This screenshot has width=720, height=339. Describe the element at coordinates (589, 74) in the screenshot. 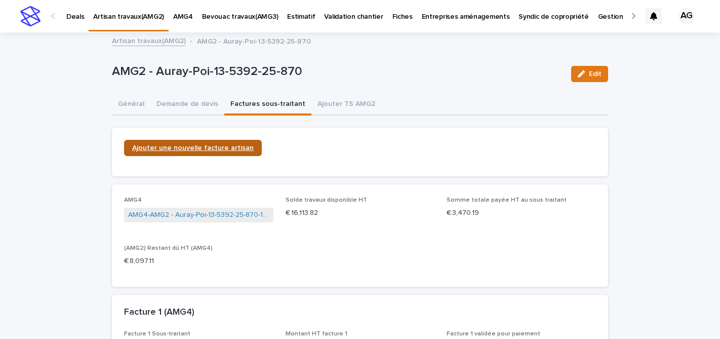

I see `button: Edit` at that location.